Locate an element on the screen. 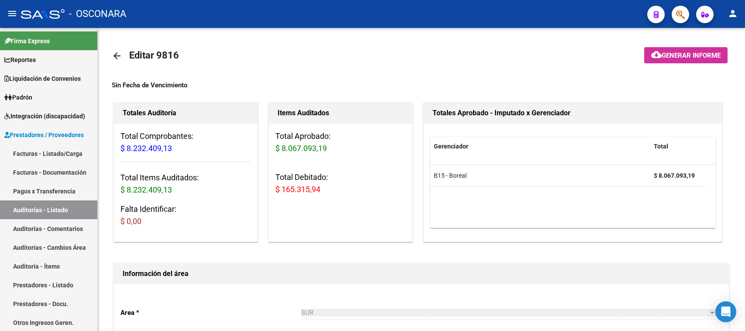 Image resolution: width=745 pixels, height=331 pixels. h1: Totales Aprobado - Imputado x Gerenciador is located at coordinates (573, 113).